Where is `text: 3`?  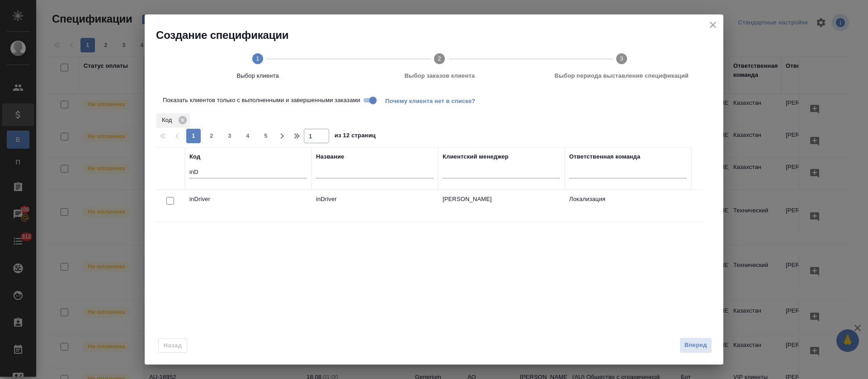
text: 3 is located at coordinates (621, 58).